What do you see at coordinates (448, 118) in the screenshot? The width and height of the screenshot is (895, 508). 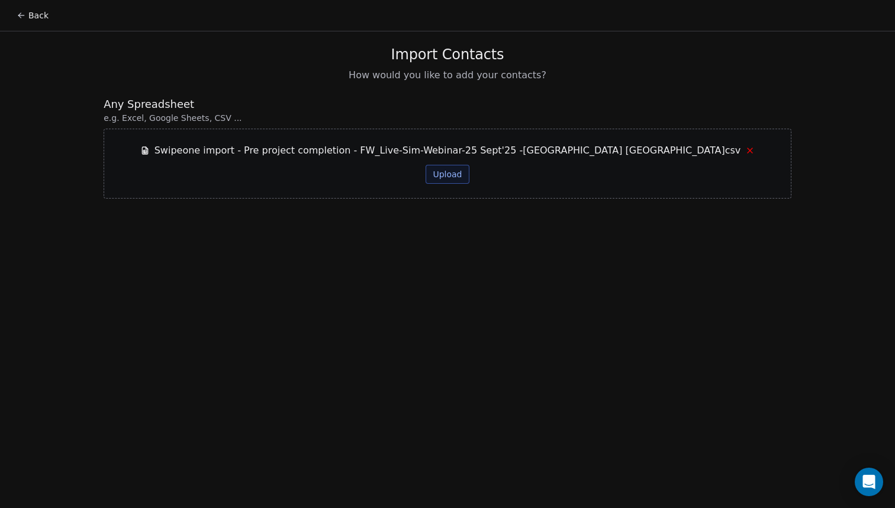 I see `span: e.g. Excel, Google Sheets, CSV ...` at bounding box center [448, 118].